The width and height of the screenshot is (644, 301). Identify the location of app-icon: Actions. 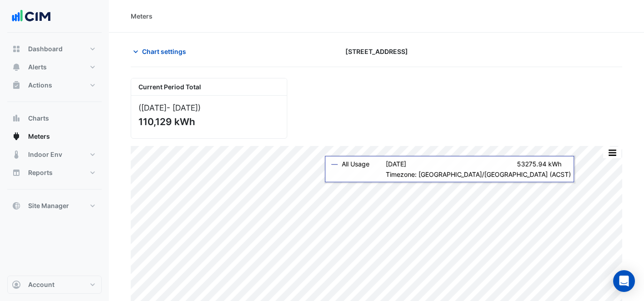
(16, 85).